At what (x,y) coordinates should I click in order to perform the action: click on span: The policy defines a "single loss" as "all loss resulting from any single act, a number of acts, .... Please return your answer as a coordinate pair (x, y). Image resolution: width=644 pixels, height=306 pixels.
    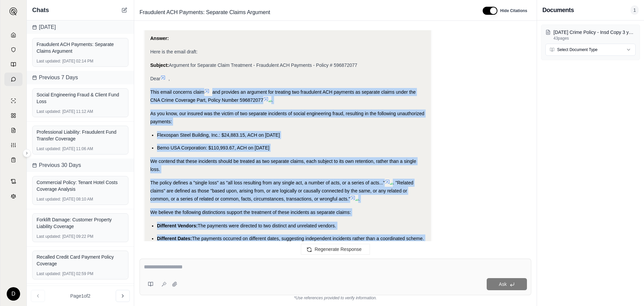
    Looking at the image, I should click on (267, 183).